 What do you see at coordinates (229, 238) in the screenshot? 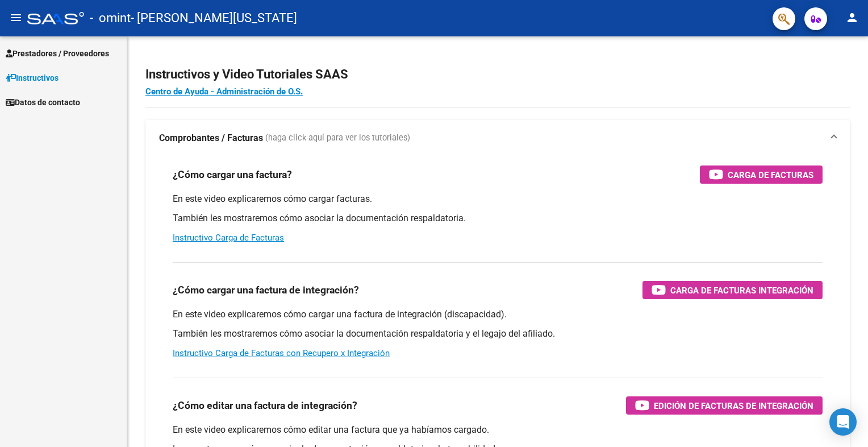
I see `a: Instructivo Carga de Facturas` at bounding box center [229, 238].